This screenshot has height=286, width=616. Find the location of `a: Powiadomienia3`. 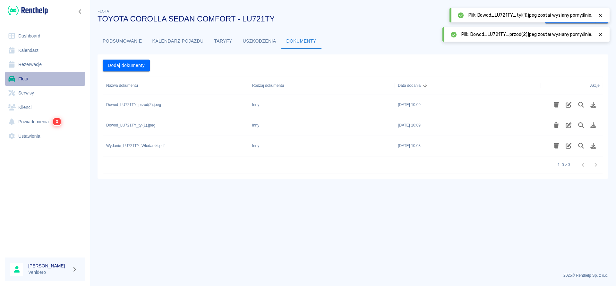

a: Powiadomienia3 is located at coordinates (45, 122).